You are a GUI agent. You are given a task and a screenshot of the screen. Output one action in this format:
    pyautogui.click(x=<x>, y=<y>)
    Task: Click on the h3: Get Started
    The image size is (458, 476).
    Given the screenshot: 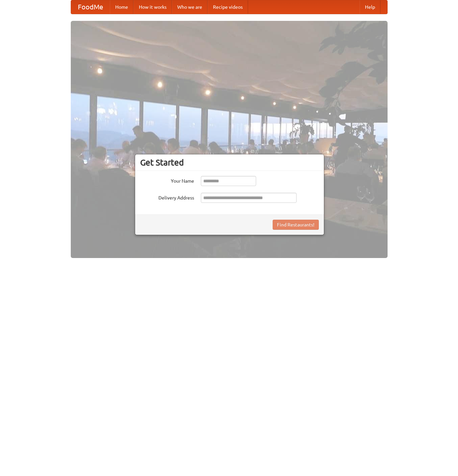 What is the action you would take?
    pyautogui.click(x=230, y=163)
    